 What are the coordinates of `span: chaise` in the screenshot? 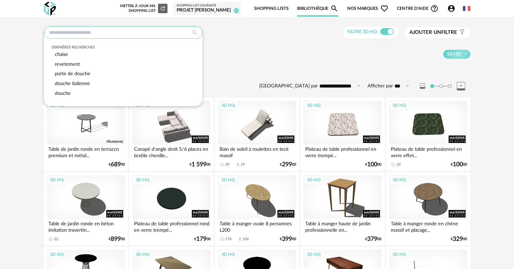 It's located at (61, 54).